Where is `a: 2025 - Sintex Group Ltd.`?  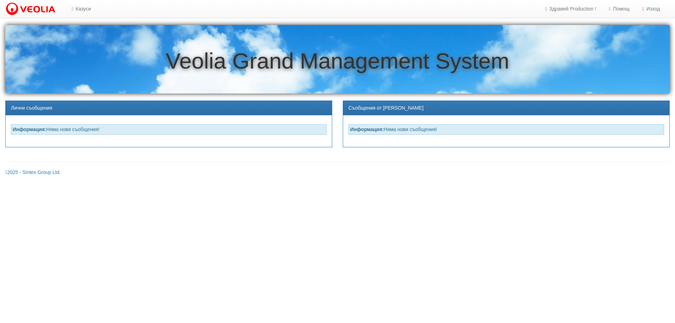 a: 2025 - Sintex Group Ltd. is located at coordinates (33, 172).